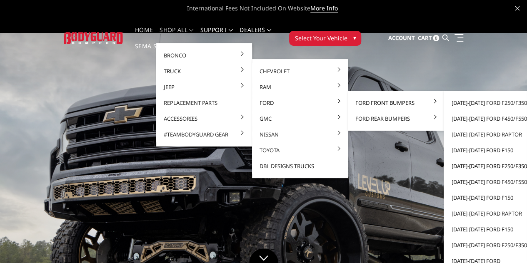 This screenshot has height=263, width=527. Describe the element at coordinates (429, 38) in the screenshot. I see `a: Cart 0` at that location.